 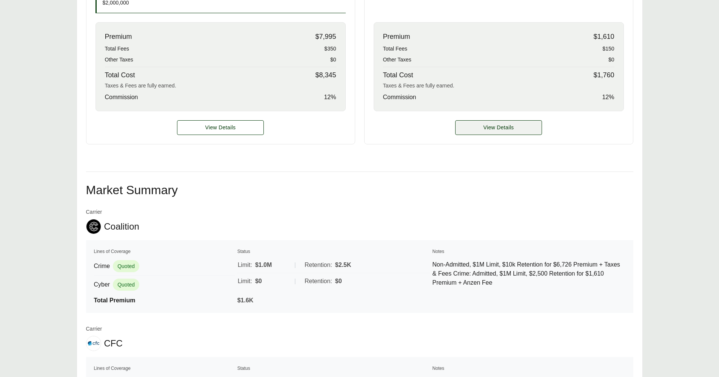 What do you see at coordinates (498, 128) in the screenshot?
I see `a: Coalition - Crime details` at bounding box center [498, 128].